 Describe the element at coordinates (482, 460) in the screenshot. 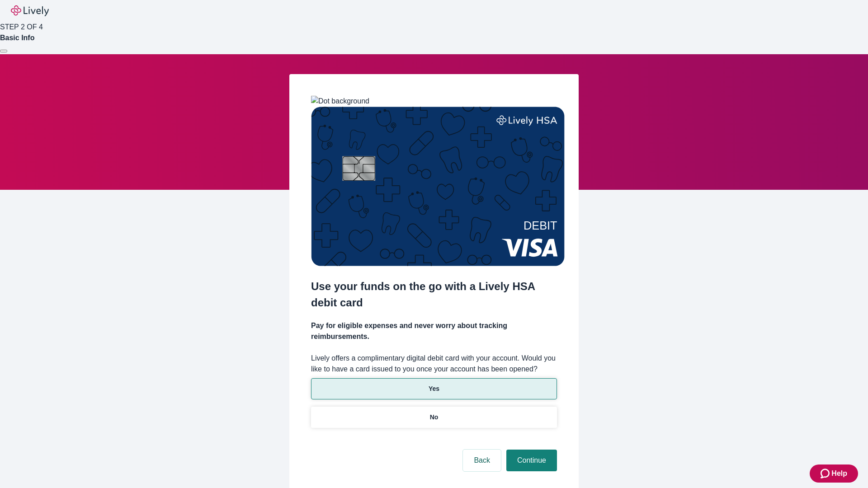

I see `button: Back` at that location.